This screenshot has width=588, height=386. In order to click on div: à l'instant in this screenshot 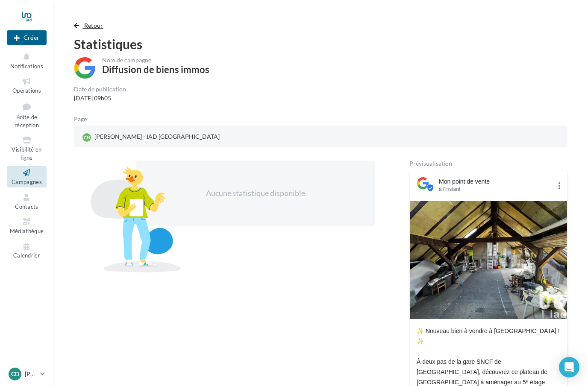, I will do `click(495, 189)`.